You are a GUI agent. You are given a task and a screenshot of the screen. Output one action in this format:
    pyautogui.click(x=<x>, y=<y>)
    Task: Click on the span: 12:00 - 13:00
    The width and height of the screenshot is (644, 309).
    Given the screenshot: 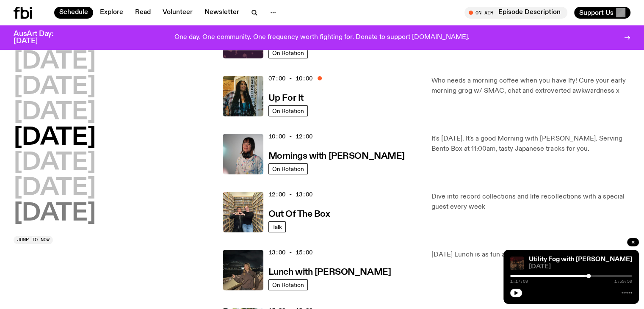 What is the action you would take?
    pyautogui.click(x=290, y=194)
    